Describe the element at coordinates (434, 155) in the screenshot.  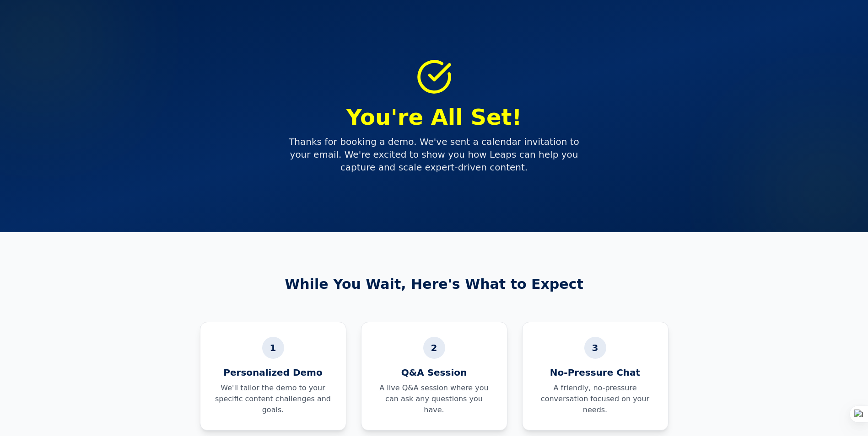
I see `p: Thanks for booking a demo. We've sent a calendar invitation to your email. We're excited to show ...` at that location.